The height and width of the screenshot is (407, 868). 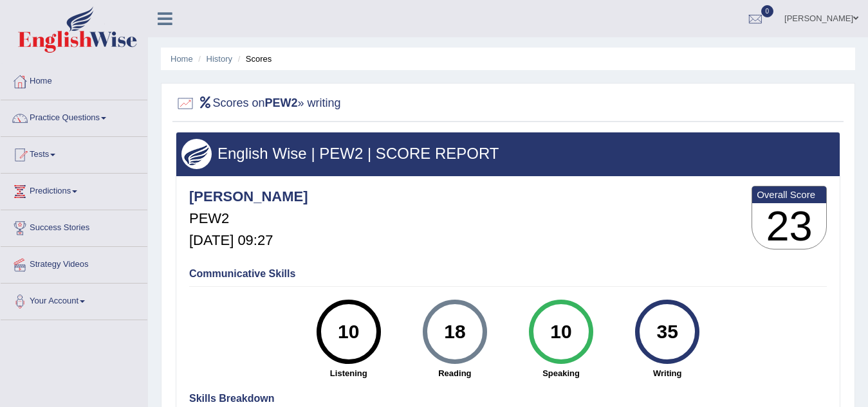 What do you see at coordinates (768, 11) in the screenshot?
I see `span: 0` at bounding box center [768, 11].